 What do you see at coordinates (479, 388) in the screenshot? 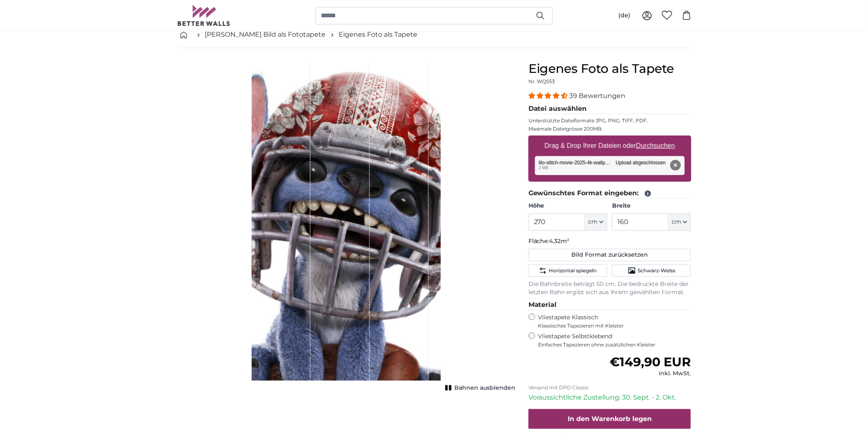
I see `button: Bahnen ausblenden` at bounding box center [479, 388].